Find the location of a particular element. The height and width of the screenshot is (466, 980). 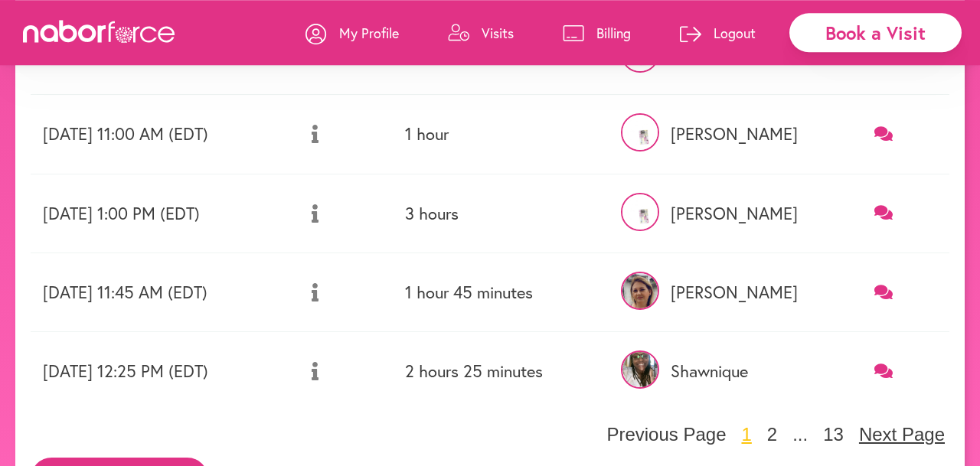

button: 1 is located at coordinates (746, 435).